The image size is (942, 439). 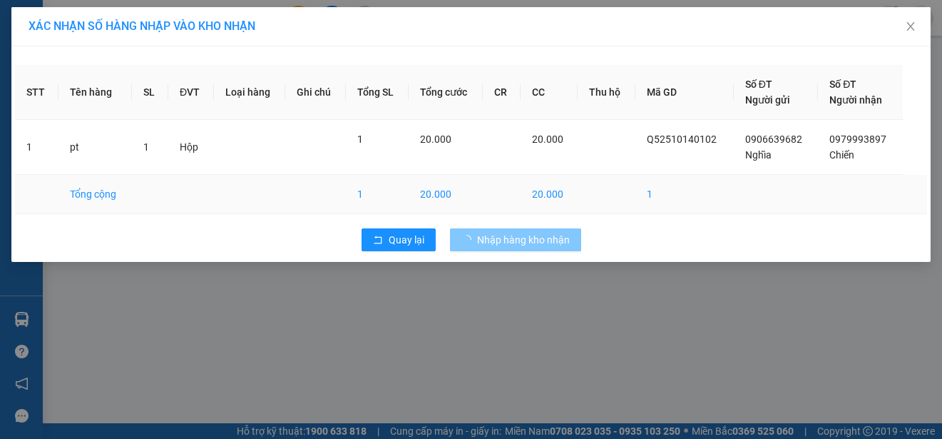 What do you see at coordinates (856, 100) in the screenshot?
I see `span: Người nhận` at bounding box center [856, 100].